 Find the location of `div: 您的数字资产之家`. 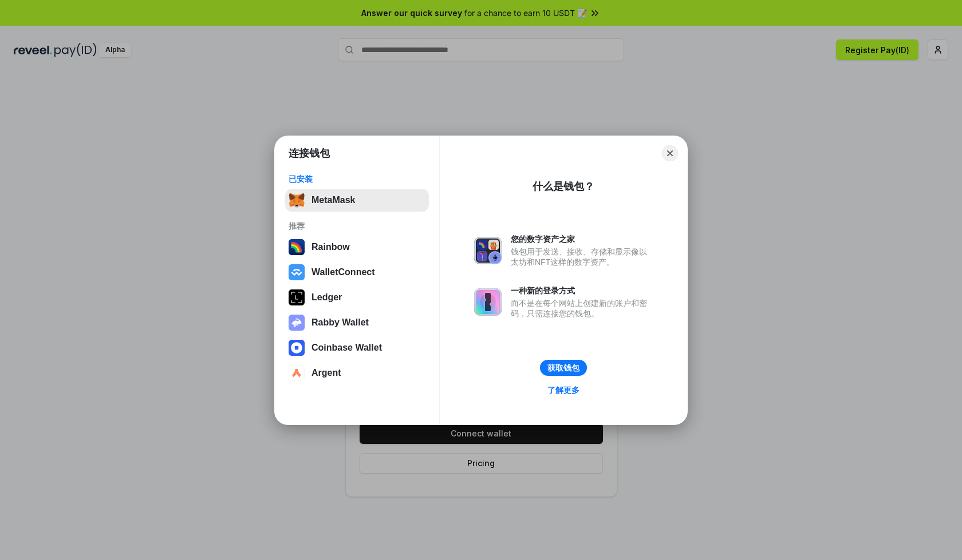

div: 您的数字资产之家 is located at coordinates (582, 239).